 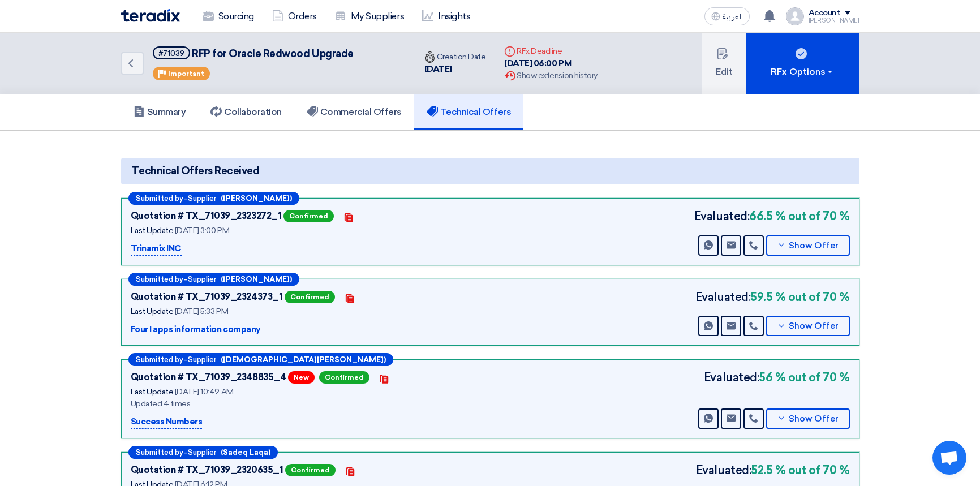 What do you see at coordinates (151, 15) in the screenshot?
I see `img: Teradix logo` at bounding box center [151, 15].